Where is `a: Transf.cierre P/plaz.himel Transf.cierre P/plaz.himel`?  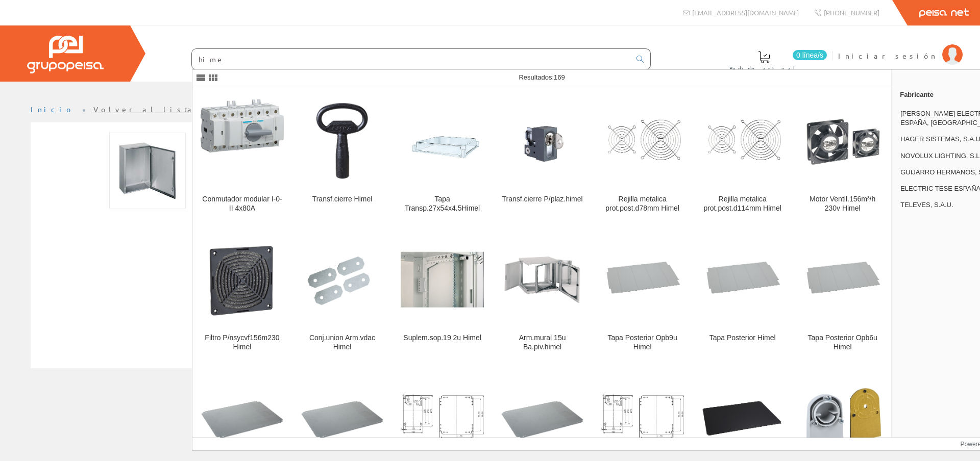
a: Transf.cierre P/plaz.himel Transf.cierre P/plaz.himel is located at coordinates (542, 156).